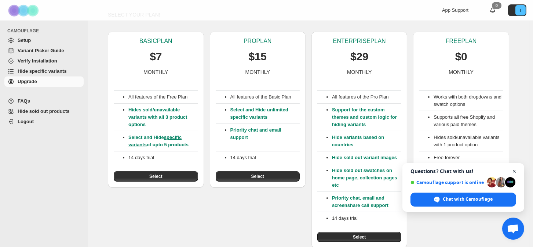 Image resolution: width=533 pixels, height=247 pixels. I want to click on p: $0, so click(461, 57).